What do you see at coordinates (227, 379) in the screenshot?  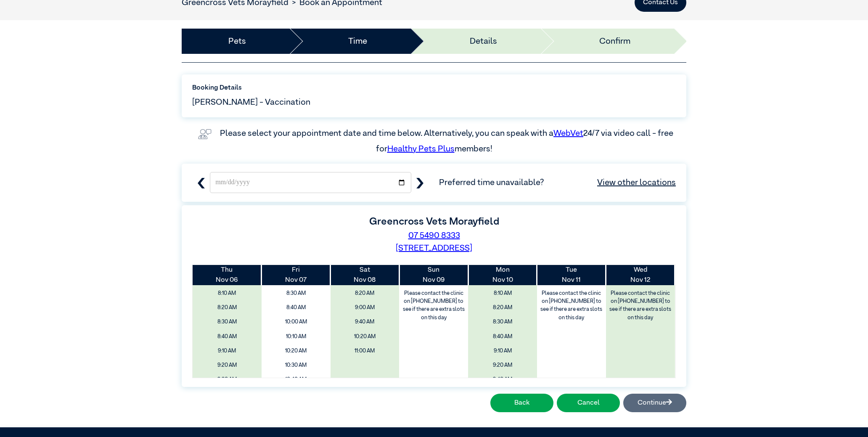 I see `span: 9:30 AM` at bounding box center [227, 379].